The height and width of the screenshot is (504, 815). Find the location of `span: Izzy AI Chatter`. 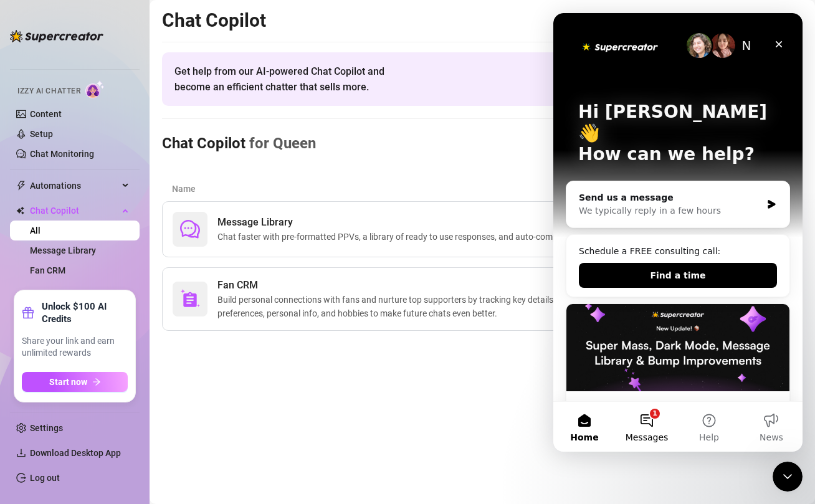

span: Izzy AI Chatter is located at coordinates (49, 91).